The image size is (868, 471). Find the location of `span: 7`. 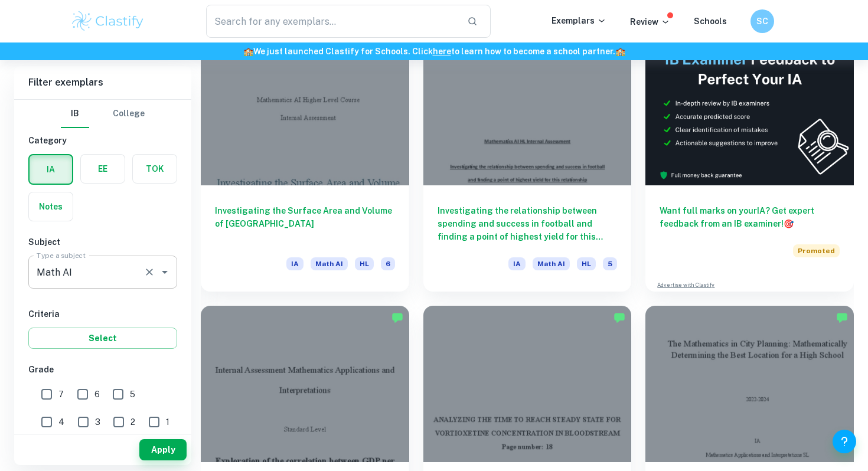

span: 7 is located at coordinates (61, 394).